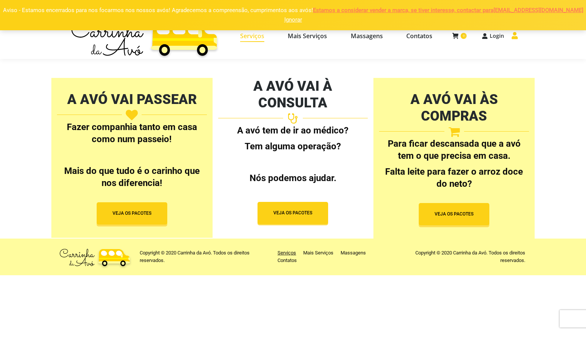  What do you see at coordinates (460, 36) in the screenshot?
I see `a: 0` at bounding box center [460, 36].